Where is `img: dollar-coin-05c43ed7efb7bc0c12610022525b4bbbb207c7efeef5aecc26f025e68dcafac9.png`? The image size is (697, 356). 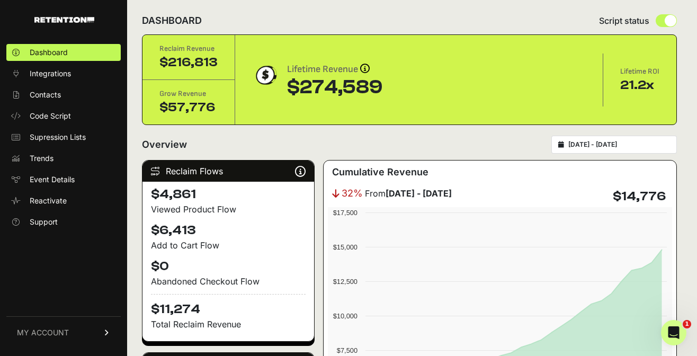
img: dollar-coin-05c43ed7efb7bc0c12610022525b4bbbb207c7efeef5aecc26f025e68dcafac9.png is located at coordinates (265, 75).